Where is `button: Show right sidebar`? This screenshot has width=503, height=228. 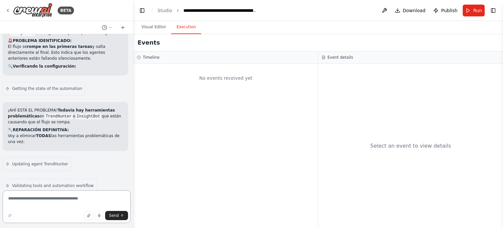
button: Show right sidebar is located at coordinates (493, 10).